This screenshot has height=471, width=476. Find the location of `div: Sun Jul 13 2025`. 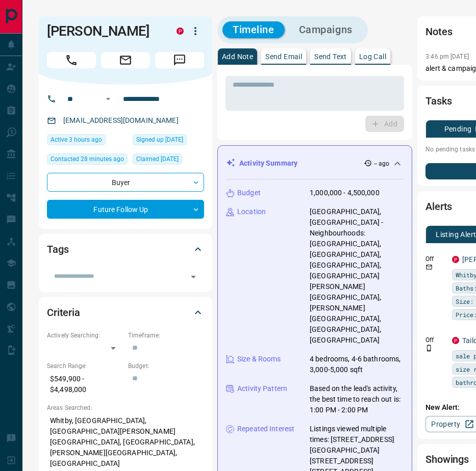

div: Sun Jul 13 2025 is located at coordinates (169, 141).